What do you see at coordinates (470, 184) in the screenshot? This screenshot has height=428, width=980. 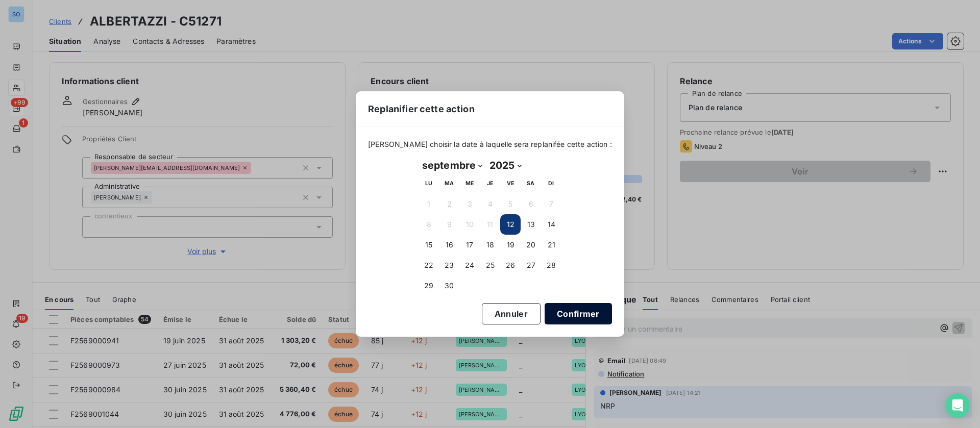 I see `th: mercredi` at bounding box center [470, 184].